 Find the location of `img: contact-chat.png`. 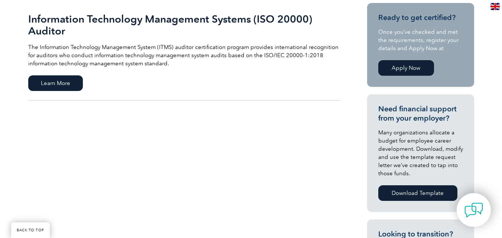

img: contact-chat.png is located at coordinates (474, 210).